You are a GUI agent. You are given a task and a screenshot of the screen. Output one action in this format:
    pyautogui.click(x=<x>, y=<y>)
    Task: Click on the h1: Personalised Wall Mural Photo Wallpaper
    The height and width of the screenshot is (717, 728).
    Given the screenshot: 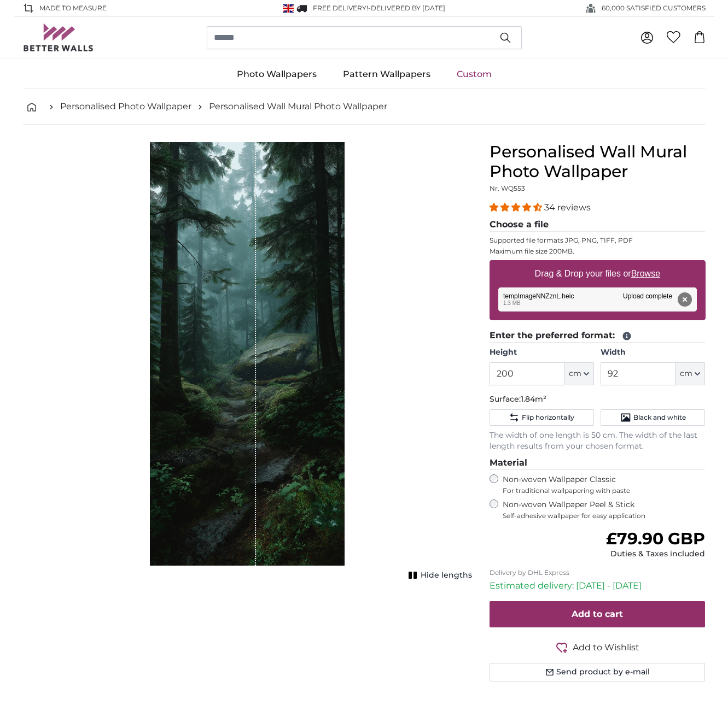 What is the action you would take?
    pyautogui.click(x=597, y=162)
    